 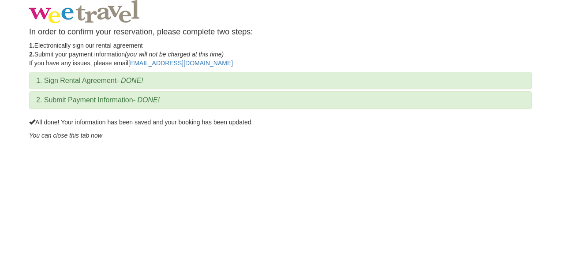 What do you see at coordinates (280, 81) in the screenshot?
I see `h3: 1. Sign Rental Agreement` at bounding box center [280, 81].